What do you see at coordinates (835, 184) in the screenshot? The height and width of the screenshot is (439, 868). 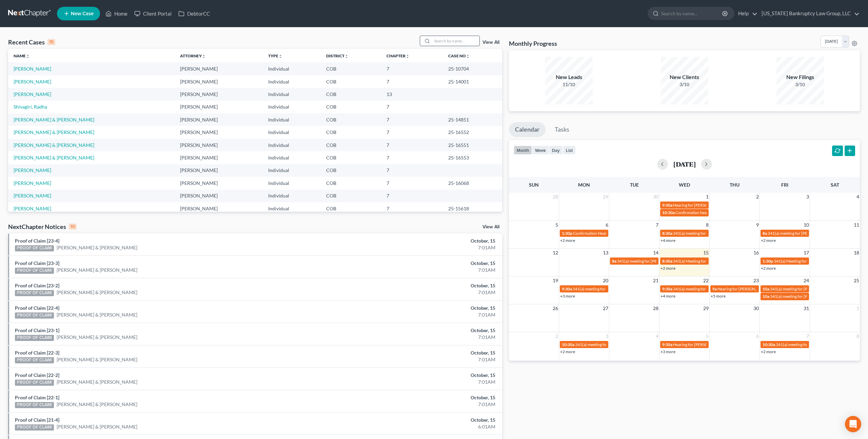 I see `span: Sat` at bounding box center [835, 184].